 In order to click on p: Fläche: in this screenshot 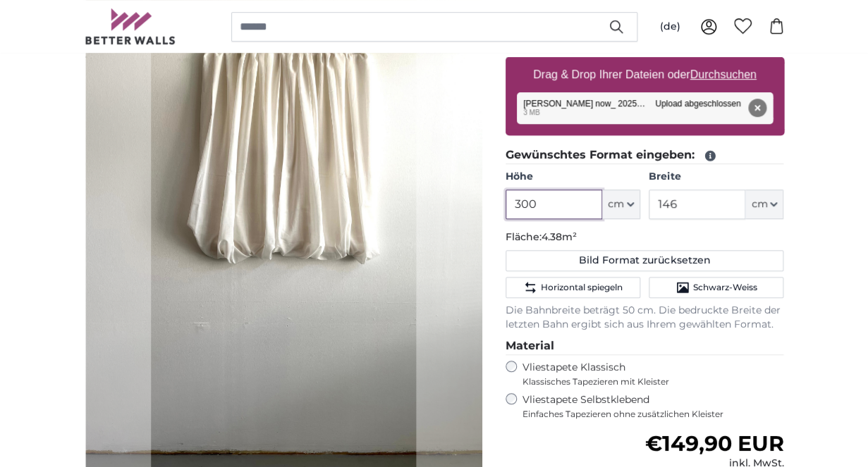, I will do `click(645, 238)`.